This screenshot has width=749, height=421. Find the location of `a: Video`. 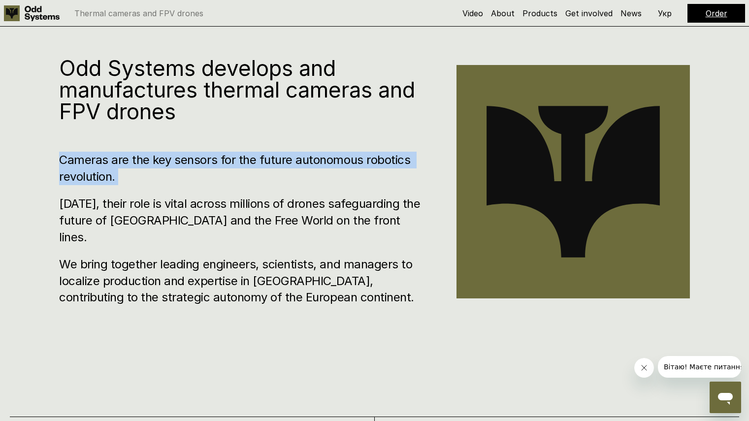

a: Video is located at coordinates (473, 13).